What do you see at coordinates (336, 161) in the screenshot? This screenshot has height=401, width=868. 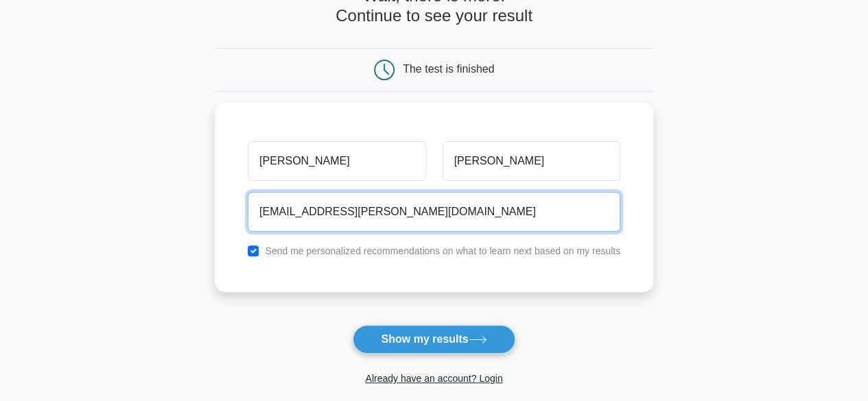 I see `input: First name` at bounding box center [336, 161].